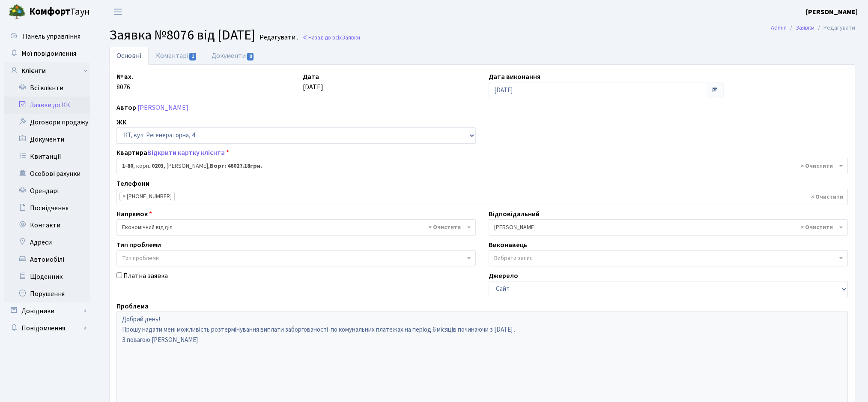 The width and height of the screenshot is (868, 402). Describe the element at coordinates (251, 57) in the screenshot. I see `span: 0` at that location.